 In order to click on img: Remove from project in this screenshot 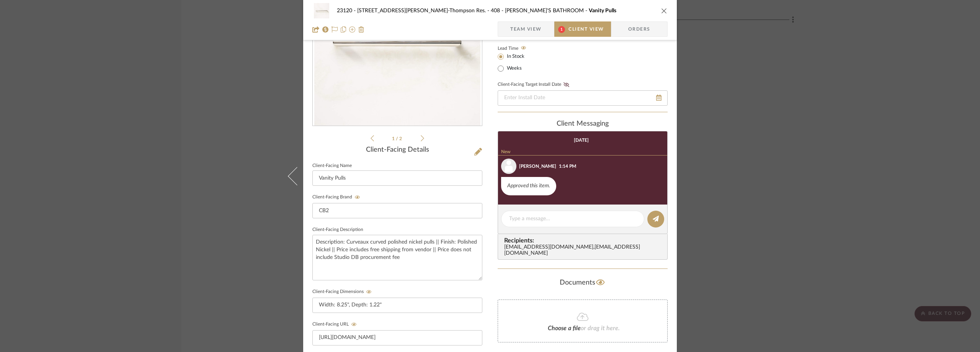, I will do `click(361, 30)`.